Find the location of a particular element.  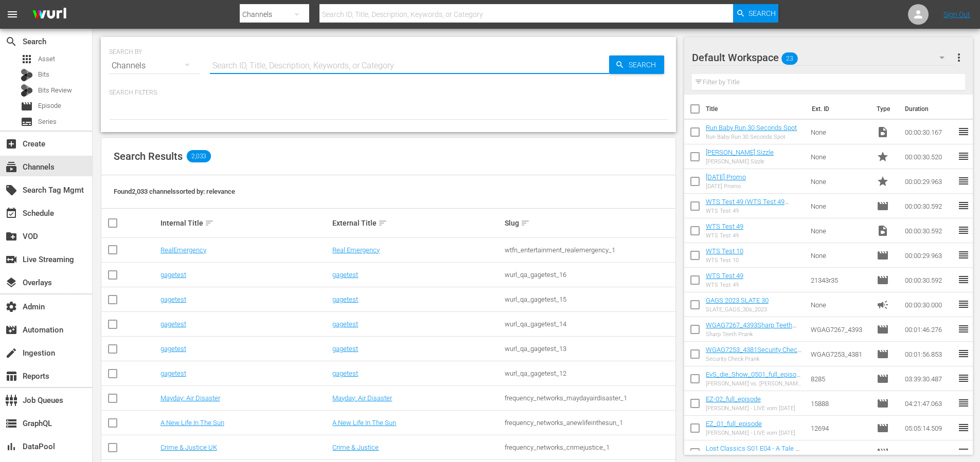

div: wurl_qa_gagetest_16 is located at coordinates (589, 274).